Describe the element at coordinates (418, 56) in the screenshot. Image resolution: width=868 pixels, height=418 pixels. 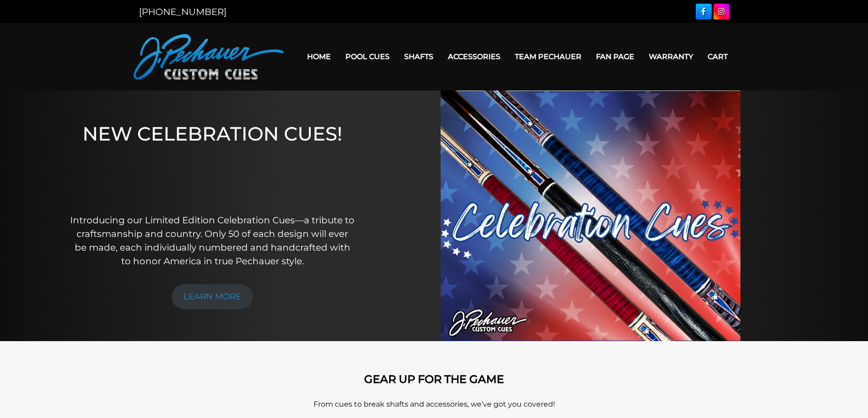
I see `a: Shafts` at that location.